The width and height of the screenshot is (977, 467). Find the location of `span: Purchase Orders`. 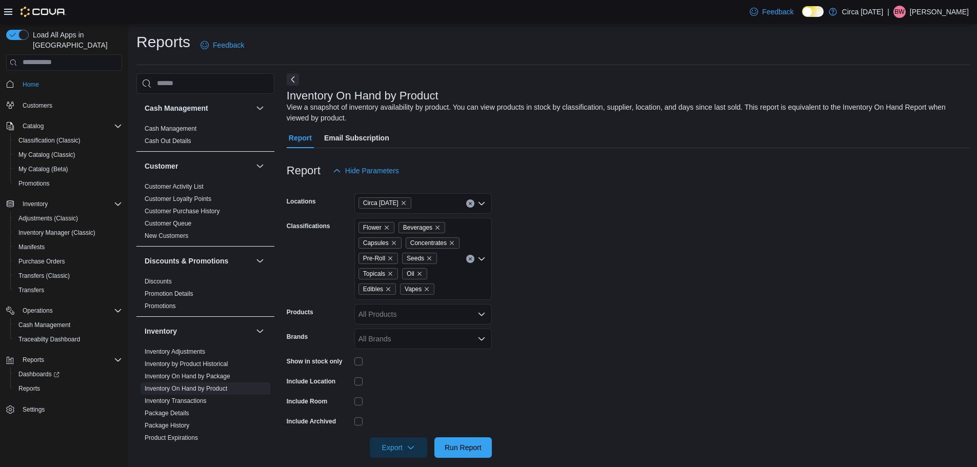

span: Purchase Orders is located at coordinates (42, 262).